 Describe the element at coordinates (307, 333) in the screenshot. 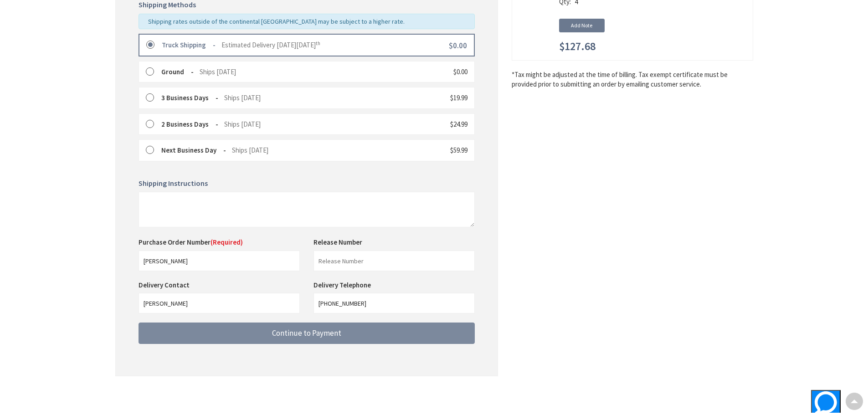

I see `span: Continue to Payment` at that location.